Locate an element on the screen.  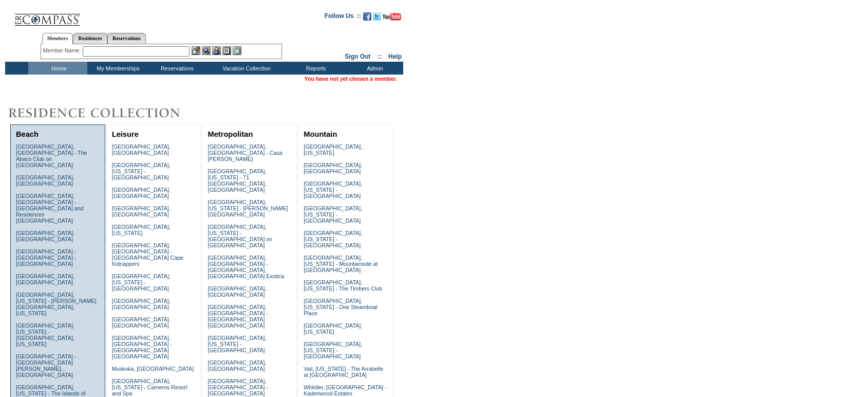
td: Follow Us :: is located at coordinates (343, 18).